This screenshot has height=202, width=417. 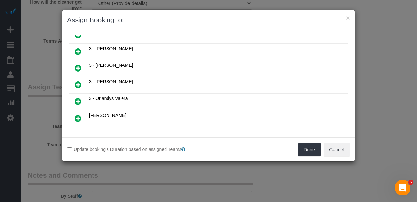 What do you see at coordinates (310, 150) in the screenshot?
I see `button: Done` at bounding box center [310, 150].